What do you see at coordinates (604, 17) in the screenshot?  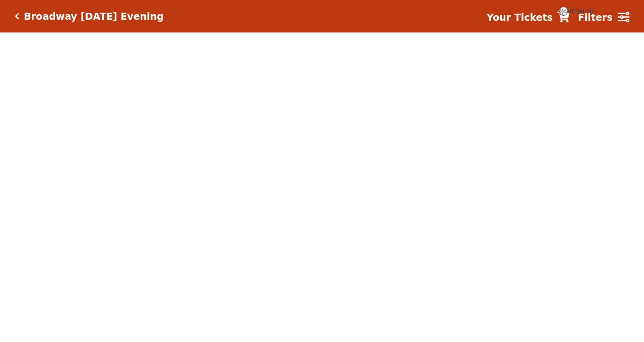 I see `a: Filters` at bounding box center [604, 17].